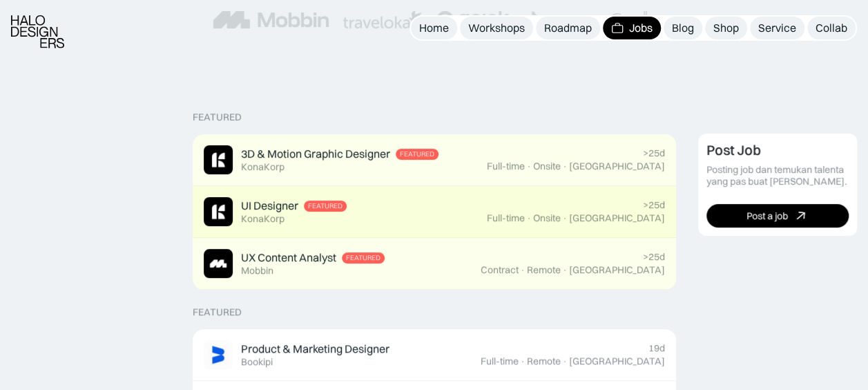 This screenshot has width=868, height=390. I want to click on div: Bookipi, so click(257, 361).